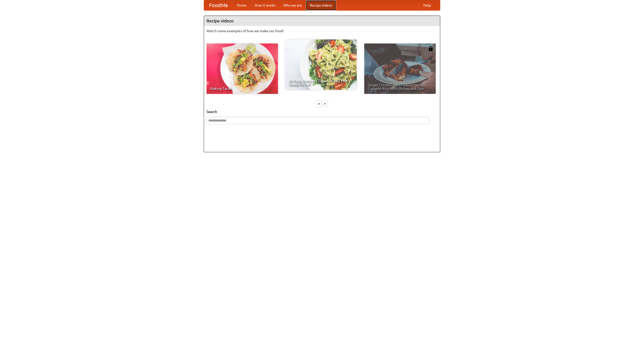 The image size is (644, 356). I want to click on a: Making Tacos, so click(242, 68).